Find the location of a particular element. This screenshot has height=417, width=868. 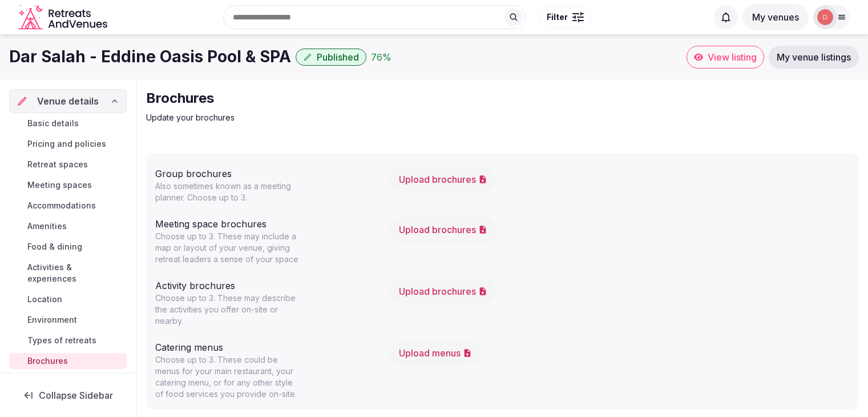

button: Collapse Sidebar is located at coordinates (68, 395).